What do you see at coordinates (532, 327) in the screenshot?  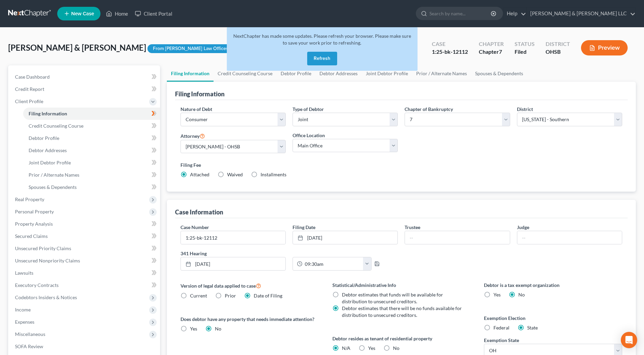 I see `span: State` at bounding box center [532, 327].